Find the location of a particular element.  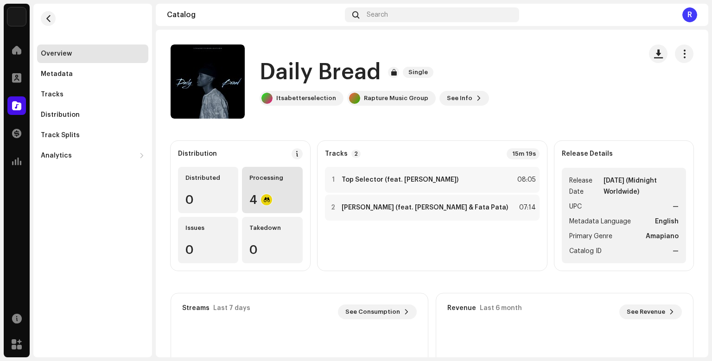

span: Search is located at coordinates (377, 15).